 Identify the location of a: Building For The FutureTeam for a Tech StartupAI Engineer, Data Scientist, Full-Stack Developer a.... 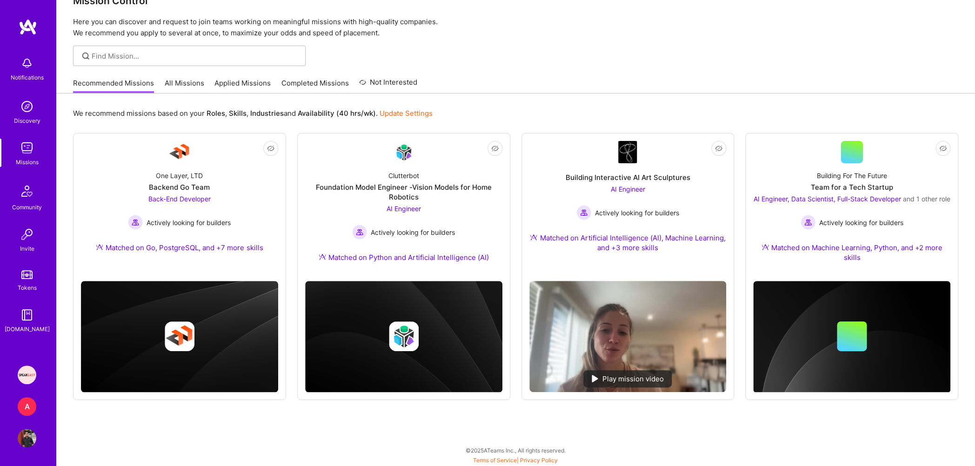
(852, 207).